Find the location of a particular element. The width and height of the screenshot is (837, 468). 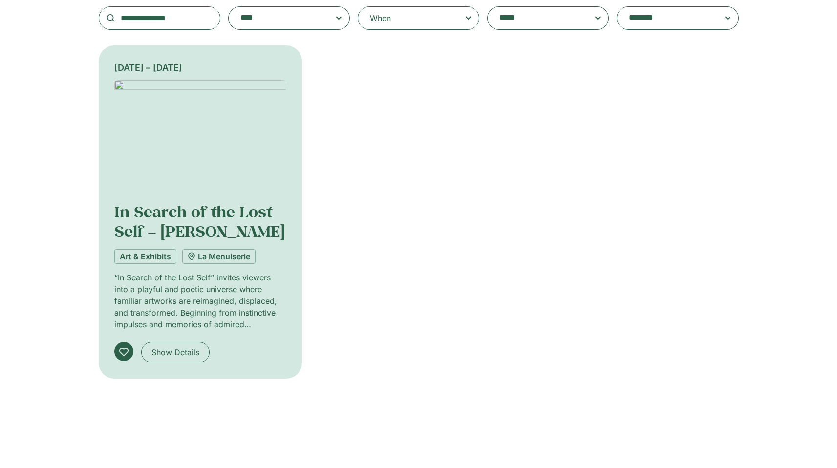

div: When is located at coordinates (380, 18).